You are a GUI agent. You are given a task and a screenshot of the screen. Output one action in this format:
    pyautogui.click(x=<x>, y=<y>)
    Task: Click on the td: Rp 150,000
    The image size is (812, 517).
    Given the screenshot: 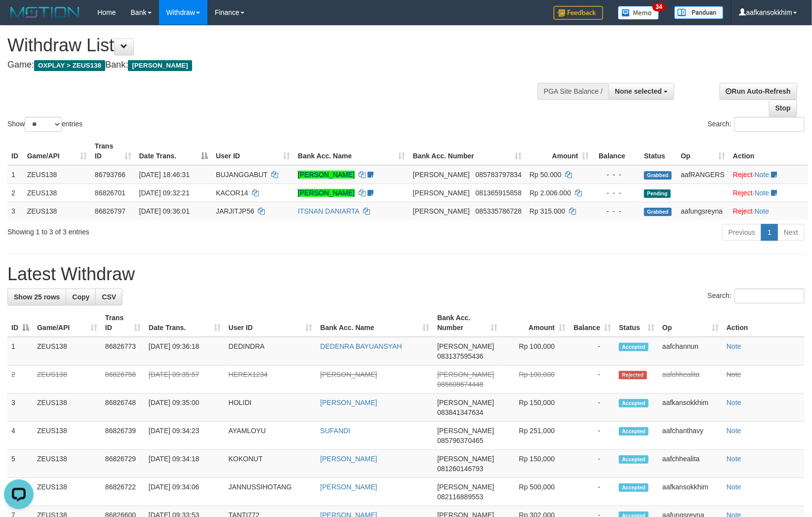 What is the action you would take?
    pyautogui.click(x=535, y=464)
    